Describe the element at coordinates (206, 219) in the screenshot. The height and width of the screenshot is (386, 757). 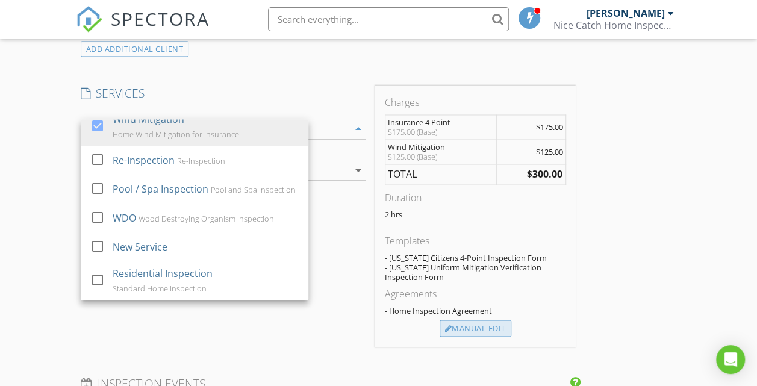
I see `div: Wood Destroying Organism Inspection` at that location.